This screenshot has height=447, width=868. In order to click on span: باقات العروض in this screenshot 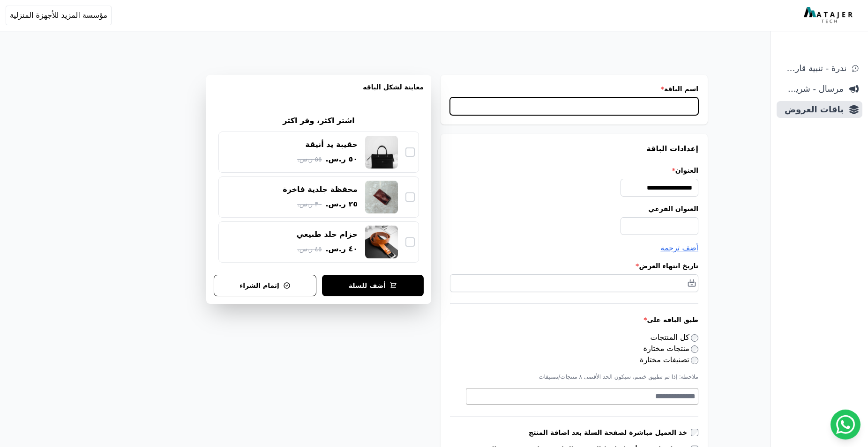, I will do `click(812, 110)`.